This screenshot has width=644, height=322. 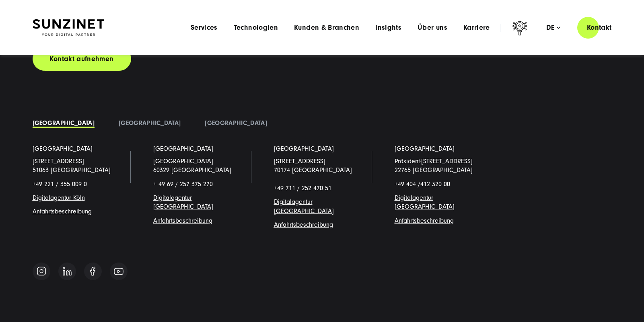 I want to click on a: Services, so click(x=203, y=28).